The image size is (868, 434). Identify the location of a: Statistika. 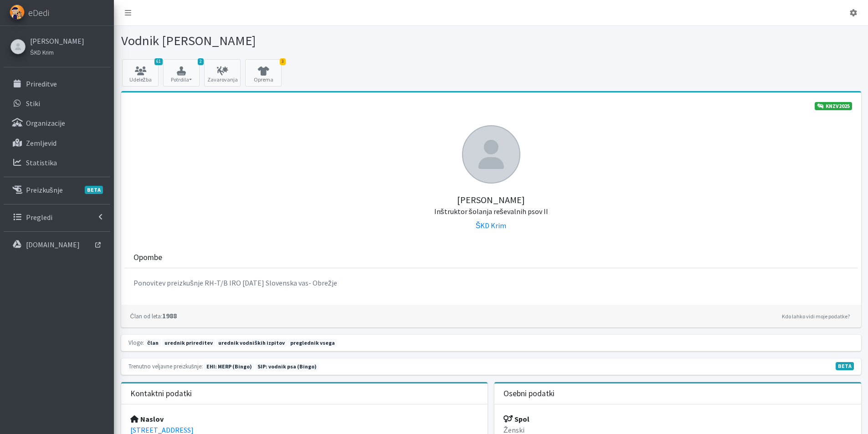
(57, 162).